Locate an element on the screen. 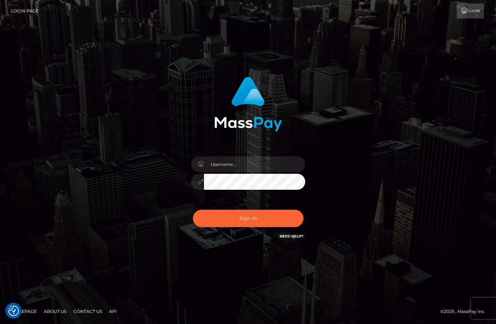 This screenshot has width=496, height=324. a: About Us is located at coordinates (55, 312).